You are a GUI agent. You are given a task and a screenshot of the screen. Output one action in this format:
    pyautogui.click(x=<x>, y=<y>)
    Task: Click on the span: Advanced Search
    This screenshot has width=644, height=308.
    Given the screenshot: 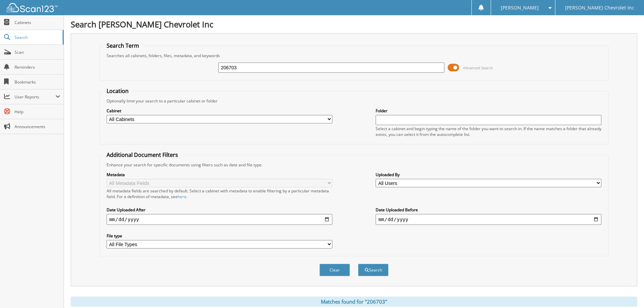 What is the action you would take?
    pyautogui.click(x=478, y=68)
    